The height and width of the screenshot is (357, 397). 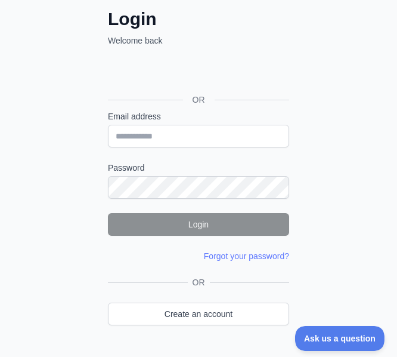 I want to click on button: Login, so click(x=199, y=224).